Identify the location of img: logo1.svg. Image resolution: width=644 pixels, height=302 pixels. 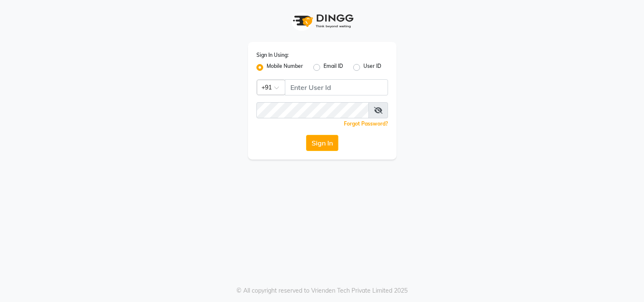
(322, 21).